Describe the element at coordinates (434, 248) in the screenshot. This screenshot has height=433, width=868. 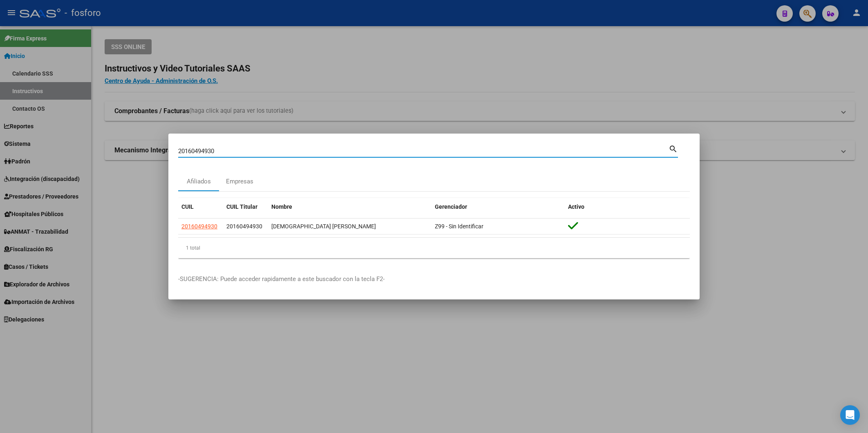
I see `div: 1 total` at that location.